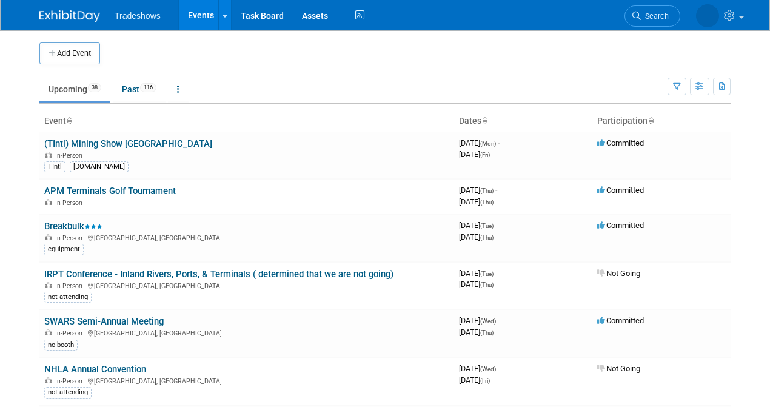  What do you see at coordinates (650, 121) in the screenshot?
I see `a: Sort by Participation Type` at bounding box center [650, 121].